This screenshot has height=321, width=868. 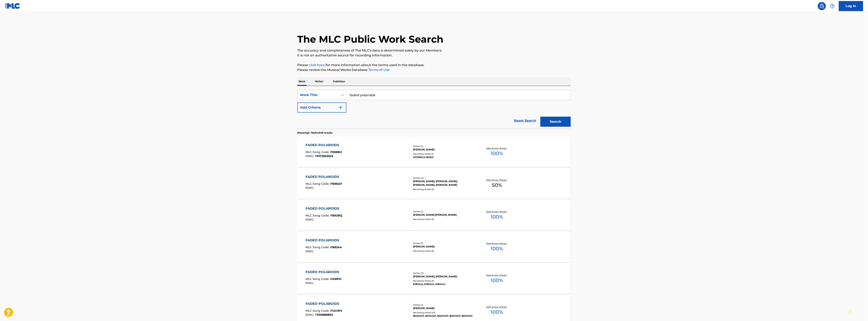 What do you see at coordinates (434, 70) in the screenshot?
I see `p: Please review the Musical Works Database` at bounding box center [434, 70].